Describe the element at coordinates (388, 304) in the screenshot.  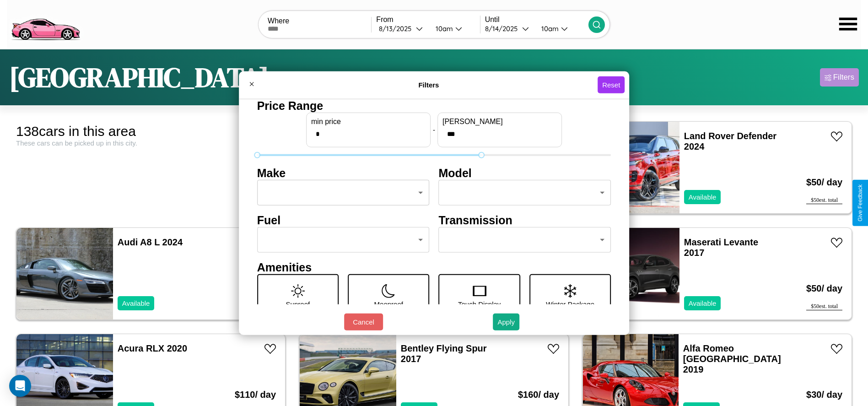
I see `p: Moonroof` at that location.